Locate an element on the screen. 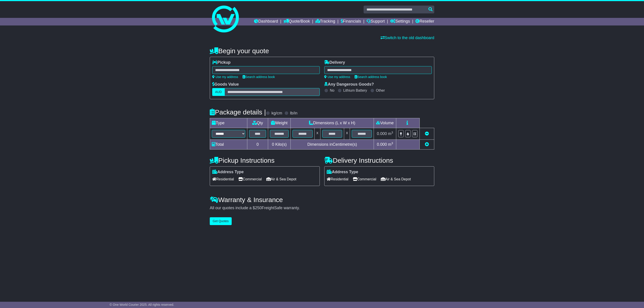 The height and width of the screenshot is (308, 644). h4: Package details | is located at coordinates (238, 112).